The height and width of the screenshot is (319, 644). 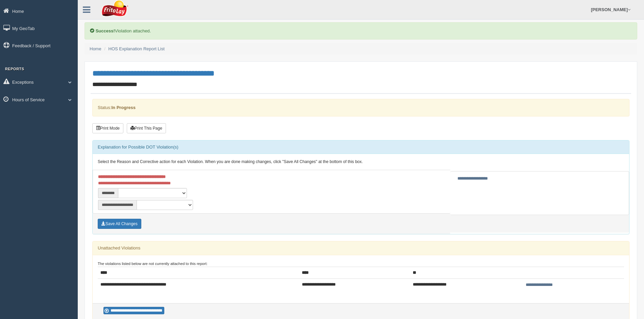 What do you see at coordinates (361, 162) in the screenshot?
I see `div: Select the Reason and Corrective action for each Violation. When you are done making changes, cli...` at bounding box center [361, 162].